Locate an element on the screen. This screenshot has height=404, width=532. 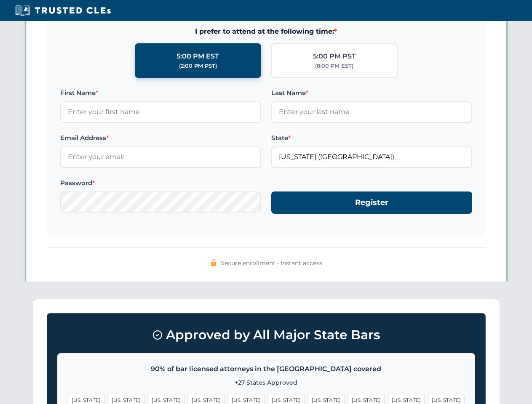
label: Email Address is located at coordinates (160, 138).